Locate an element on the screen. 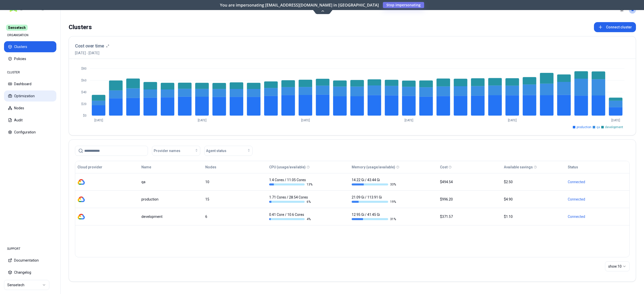  div: 1.4 Cores / 11.05 Cores is located at coordinates (291, 182).